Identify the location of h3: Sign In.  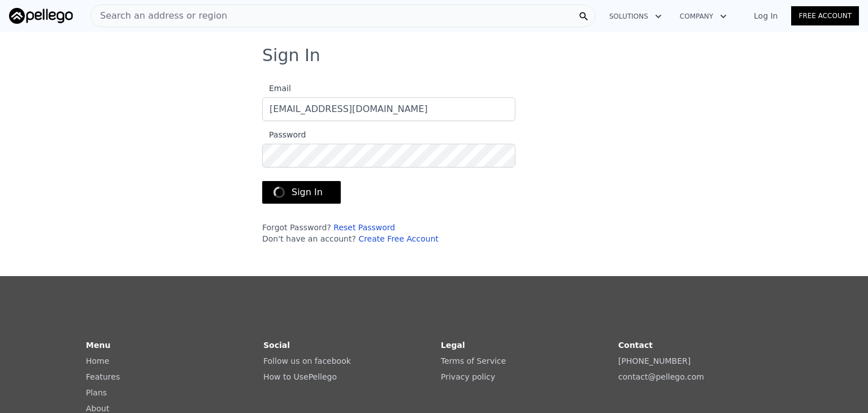
(434, 56).